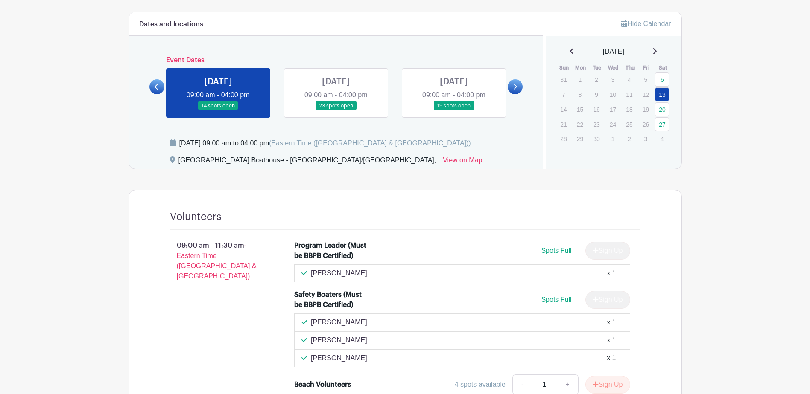 Image resolution: width=810 pixels, height=394 pixels. What do you see at coordinates (580, 109) in the screenshot?
I see `p: 15` at bounding box center [580, 109].